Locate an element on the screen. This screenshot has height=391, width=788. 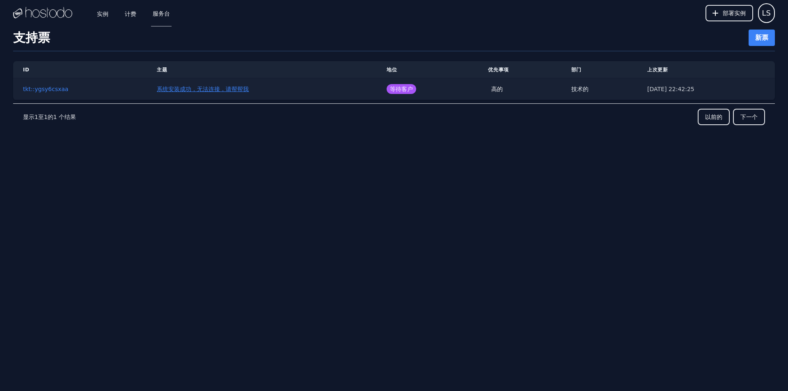
font: 以前的 is located at coordinates (714, 117).